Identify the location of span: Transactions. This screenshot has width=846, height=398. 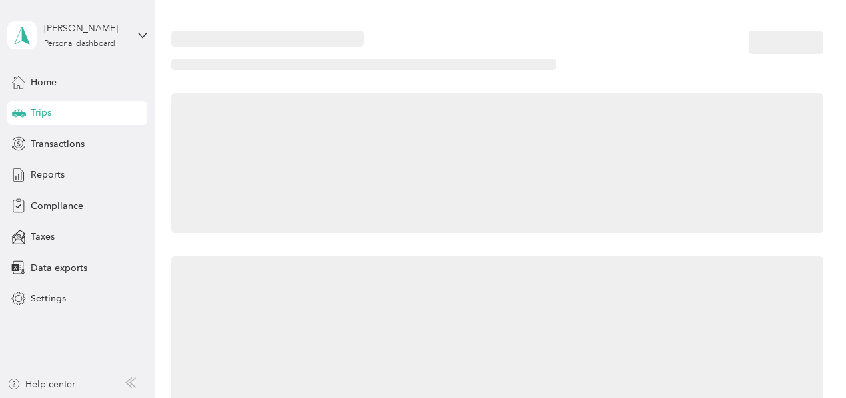
(57, 144).